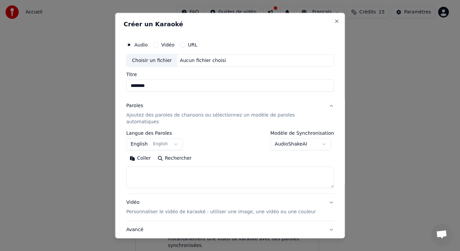  What do you see at coordinates (167, 44) in the screenshot?
I see `label: Vidéo` at bounding box center [167, 44].